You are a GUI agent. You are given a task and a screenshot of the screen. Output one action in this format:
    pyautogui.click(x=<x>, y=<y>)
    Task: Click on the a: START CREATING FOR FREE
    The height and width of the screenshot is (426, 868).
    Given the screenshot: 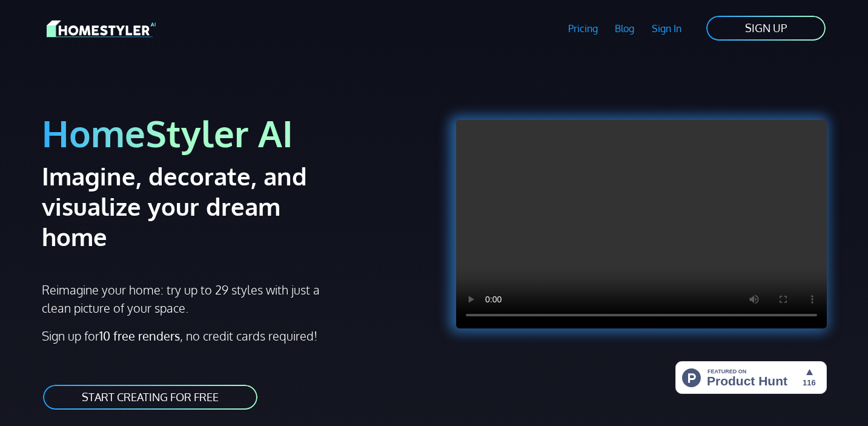 What is the action you would take?
    pyautogui.click(x=150, y=397)
    